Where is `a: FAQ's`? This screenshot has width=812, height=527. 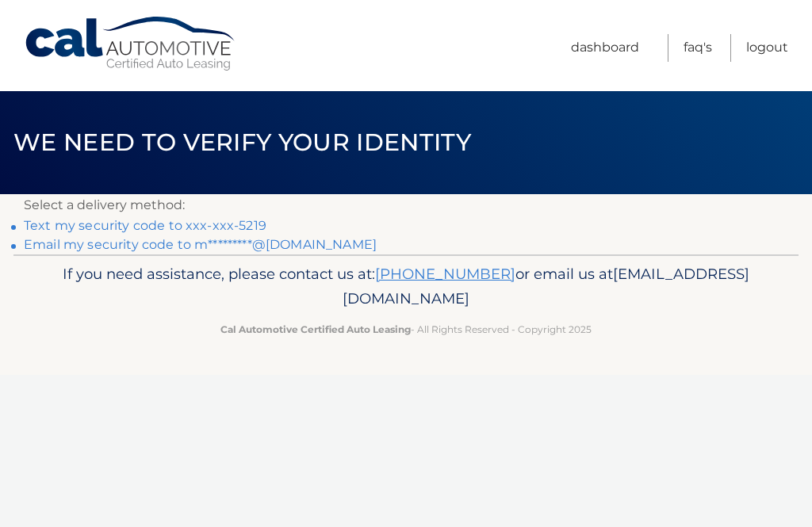
a: FAQ's is located at coordinates (698, 48).